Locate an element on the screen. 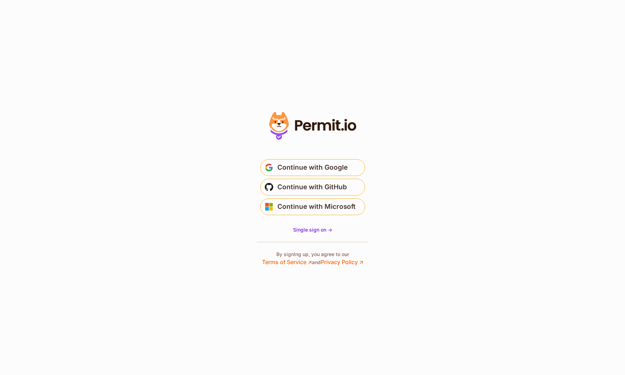 Image resolution: width=625 pixels, height=375 pixels. span: Continue with GitHub is located at coordinates (312, 187).